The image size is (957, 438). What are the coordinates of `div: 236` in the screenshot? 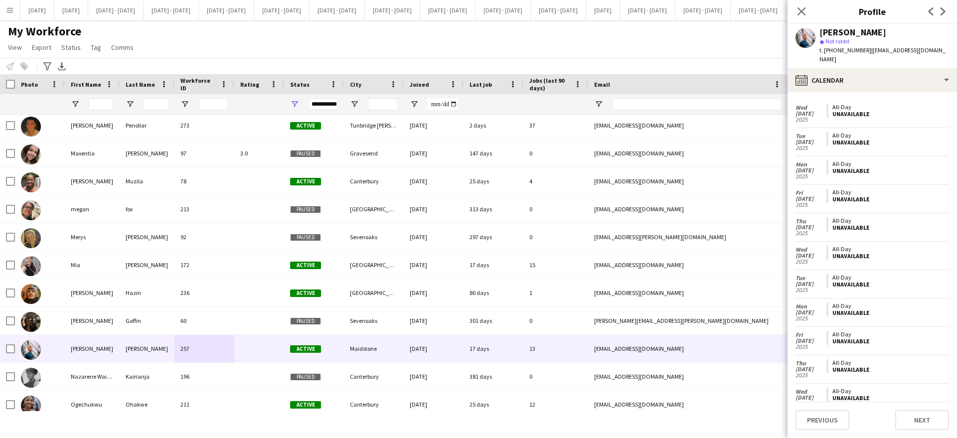 It's located at (204, 293).